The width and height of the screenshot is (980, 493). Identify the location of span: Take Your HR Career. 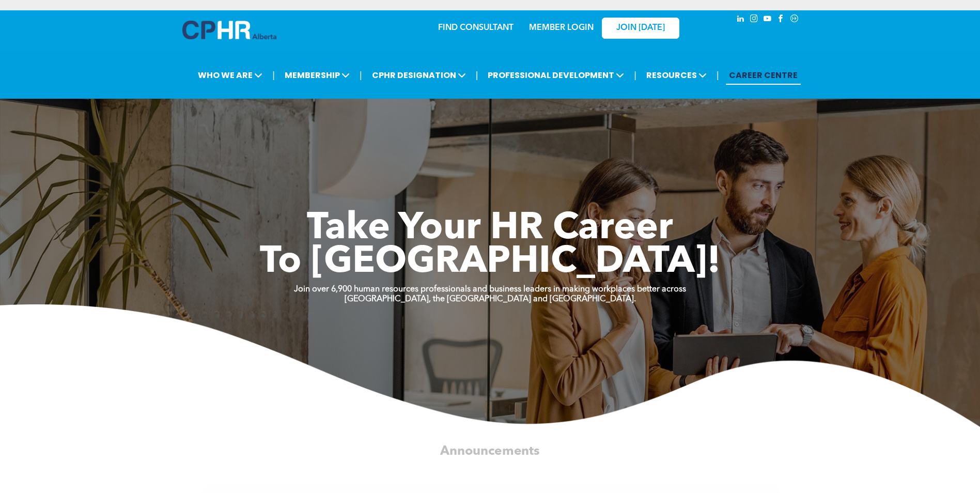
(490, 229).